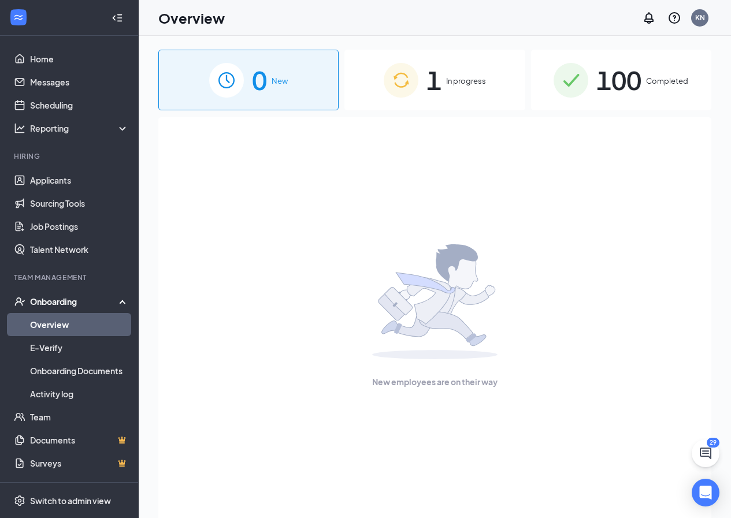 This screenshot has height=518, width=731. Describe the element at coordinates (705, 453) in the screenshot. I see `button: ChatActive` at that location.